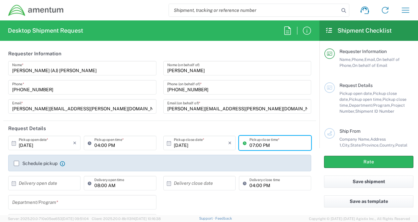  I want to click on span: Requester Information, so click(363, 51).